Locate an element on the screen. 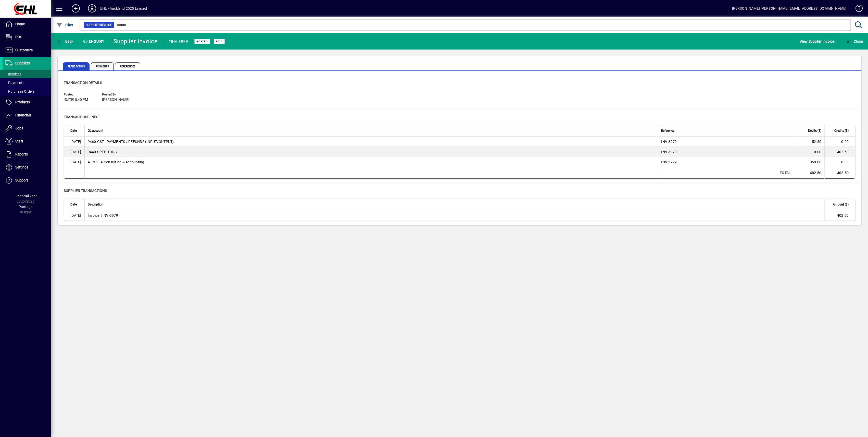 This screenshot has width=868, height=437. button: Back is located at coordinates (65, 41).